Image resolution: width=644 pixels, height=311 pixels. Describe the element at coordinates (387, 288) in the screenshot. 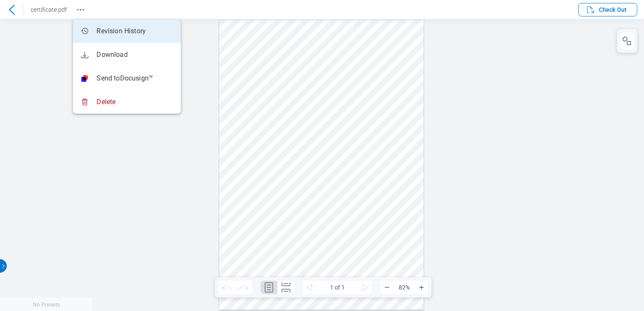

I see `button: Zoom Out` at that location.